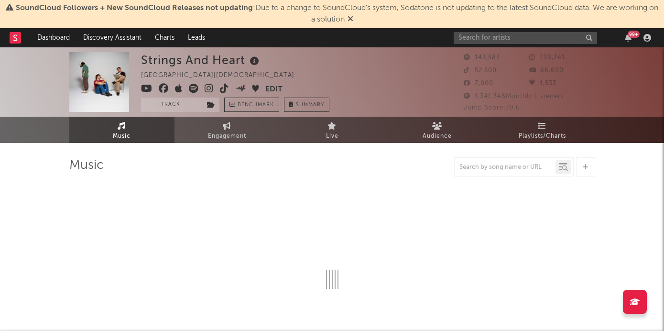  What do you see at coordinates (480, 70) in the screenshot?
I see `span: 52,500` at bounding box center [480, 70].